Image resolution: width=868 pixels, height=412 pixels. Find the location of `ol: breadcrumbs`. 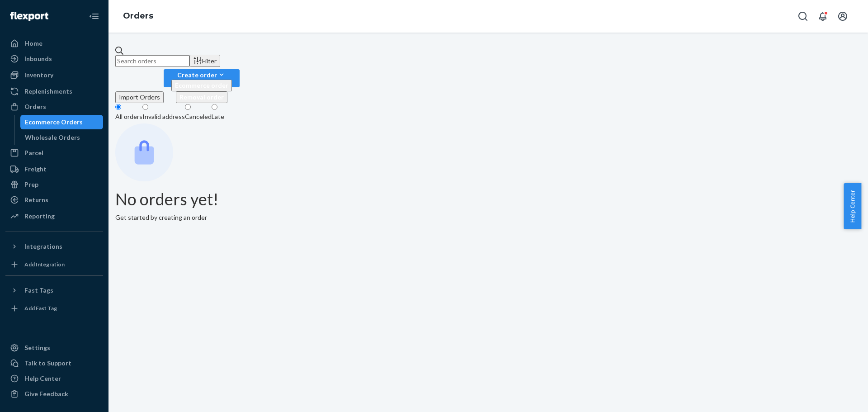

ol: breadcrumbs is located at coordinates (138, 17).